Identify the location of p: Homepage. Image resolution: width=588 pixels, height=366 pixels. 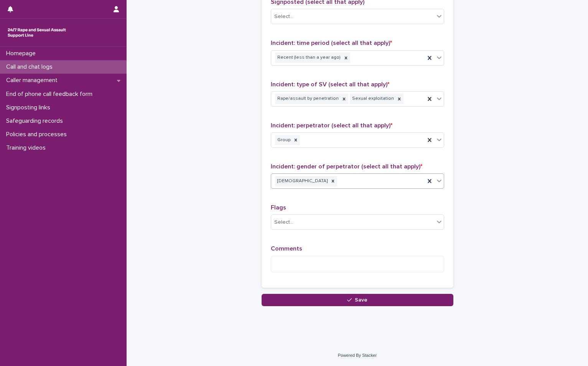
(22, 53).